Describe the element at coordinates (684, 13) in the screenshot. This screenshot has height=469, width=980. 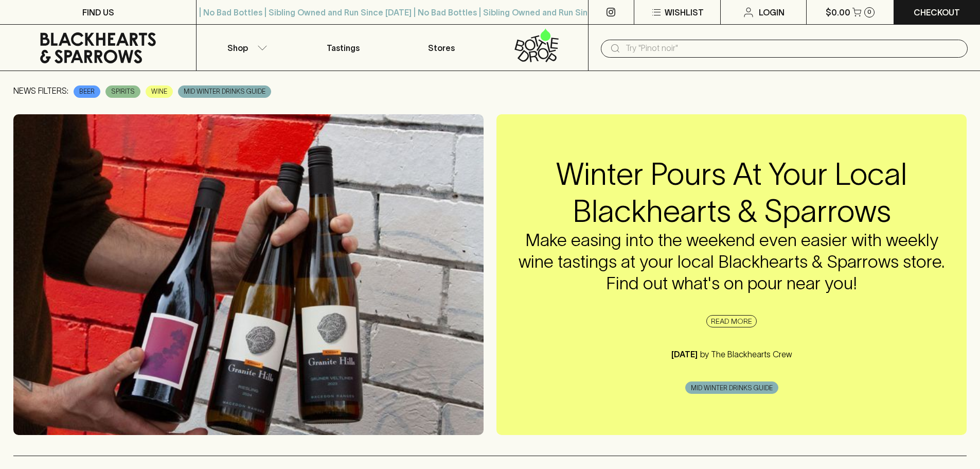
I see `p: Wishlist` at that location.